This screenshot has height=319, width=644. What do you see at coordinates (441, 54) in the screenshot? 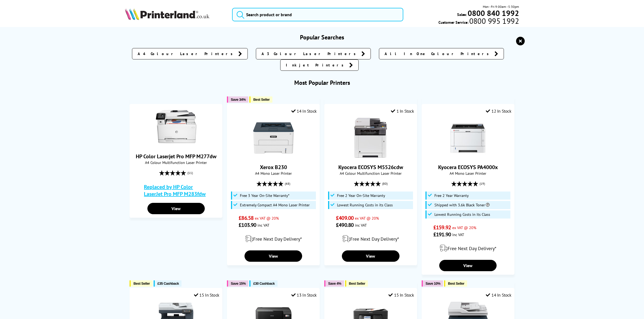
I see `a: All In One Colour Printers` at bounding box center [441, 54].